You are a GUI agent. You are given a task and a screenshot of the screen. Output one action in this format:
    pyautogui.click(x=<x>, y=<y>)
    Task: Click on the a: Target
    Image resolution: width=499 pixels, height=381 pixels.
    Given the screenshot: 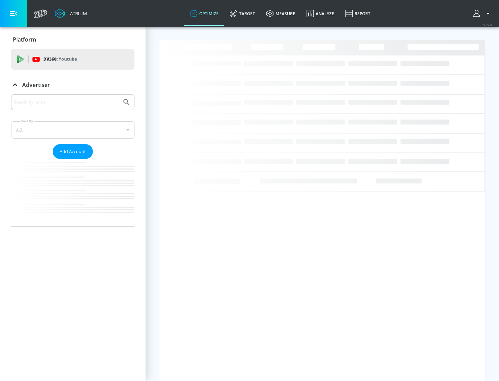 What is the action you would take?
    pyautogui.click(x=242, y=14)
    